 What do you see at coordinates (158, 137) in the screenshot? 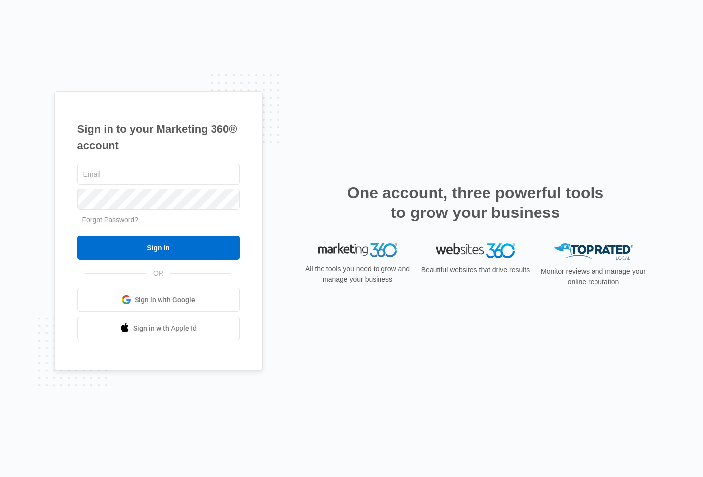
I see `h1: Sign in to your Marketing 360® account` at bounding box center [158, 137].